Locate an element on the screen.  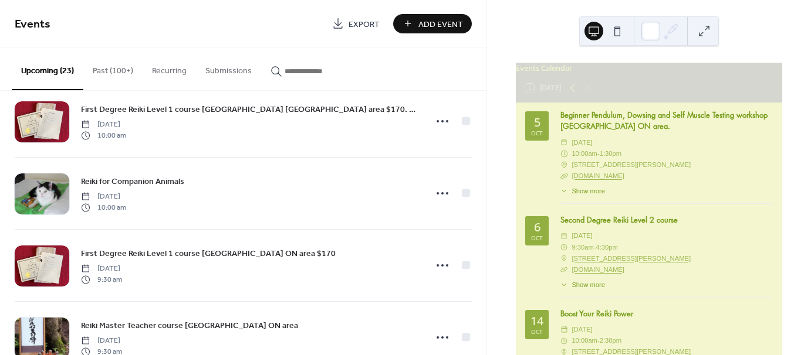
span: Add Event is located at coordinates (440, 24).